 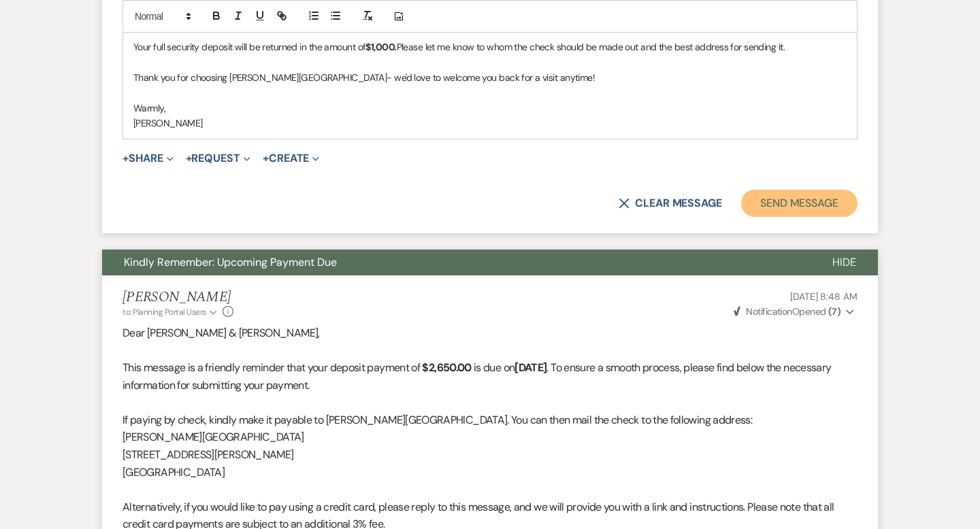 I want to click on span: Hide, so click(x=844, y=262).